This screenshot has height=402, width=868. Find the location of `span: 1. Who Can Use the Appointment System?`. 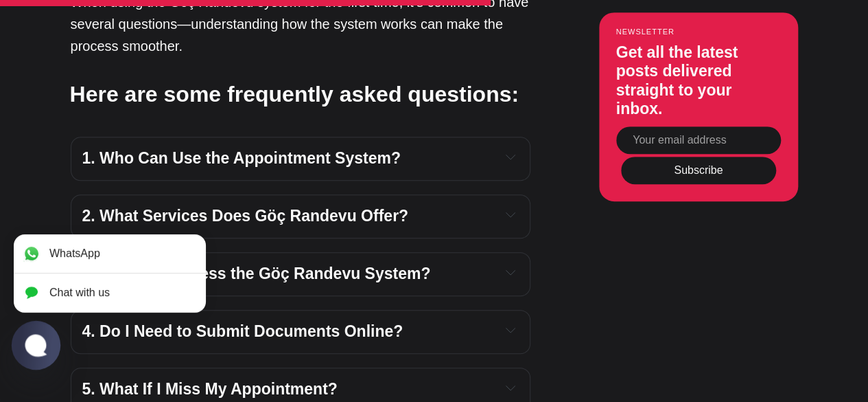

span: 1. Who Can Use the Appointment System? is located at coordinates (241, 158).